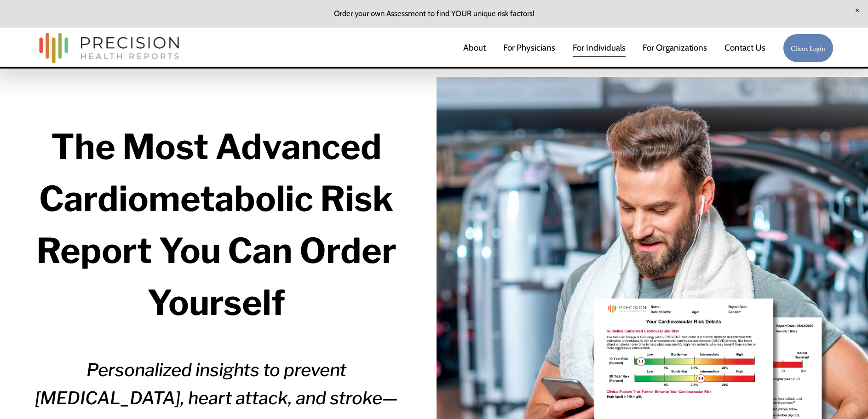 The width and height of the screenshot is (868, 419). I want to click on span: For Organizations, so click(674, 48).